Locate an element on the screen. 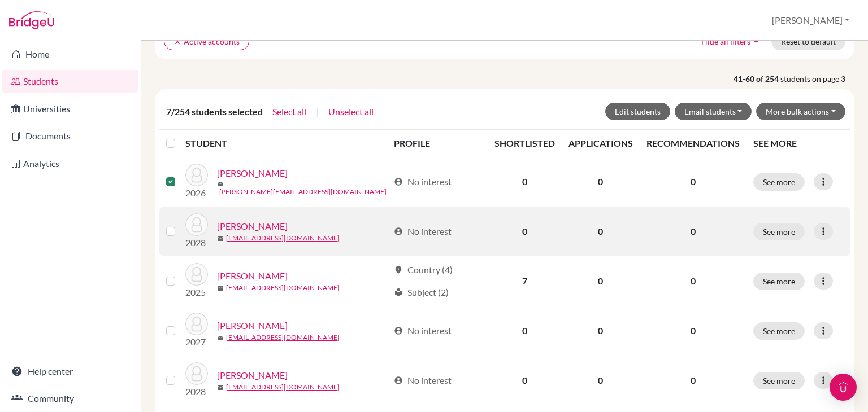 The image size is (868, 412). td: 7 is located at coordinates (525, 281).